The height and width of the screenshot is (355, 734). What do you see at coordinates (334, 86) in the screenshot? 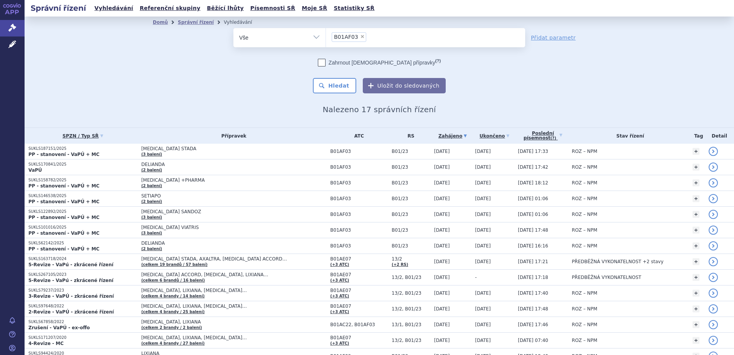
I see `button: Hledat` at bounding box center [334, 86].